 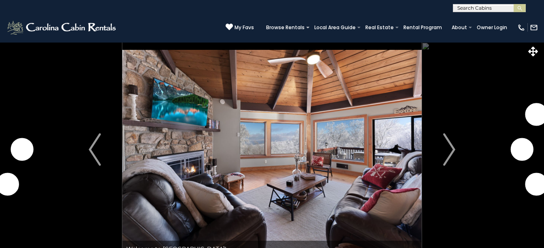 I want to click on a: Local Area Guide, so click(x=335, y=28).